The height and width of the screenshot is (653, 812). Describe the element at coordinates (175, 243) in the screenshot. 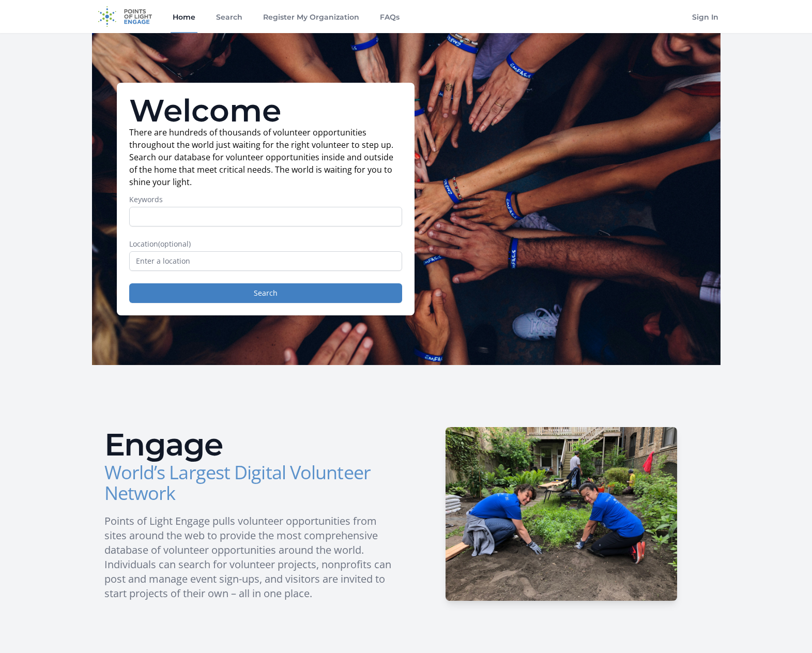

I see `span: (optional)` at that location.